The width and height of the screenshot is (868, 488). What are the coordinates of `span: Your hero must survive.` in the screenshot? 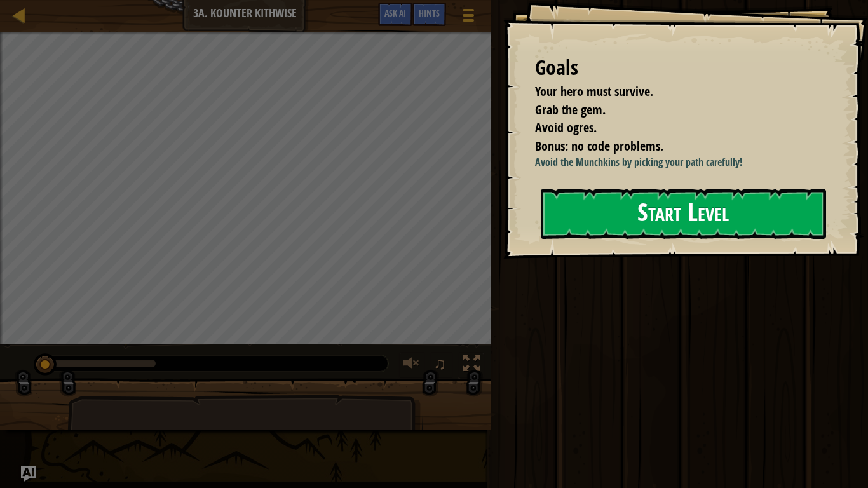 It's located at (594, 91).